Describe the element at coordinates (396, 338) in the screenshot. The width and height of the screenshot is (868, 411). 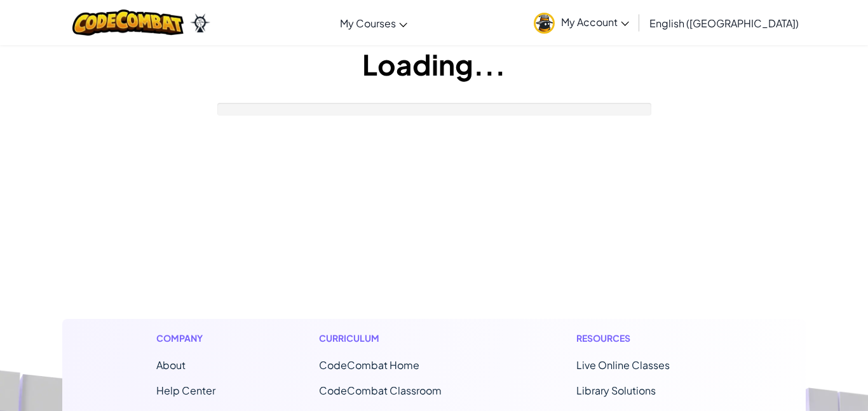
I see `h1: Curriculum` at that location.